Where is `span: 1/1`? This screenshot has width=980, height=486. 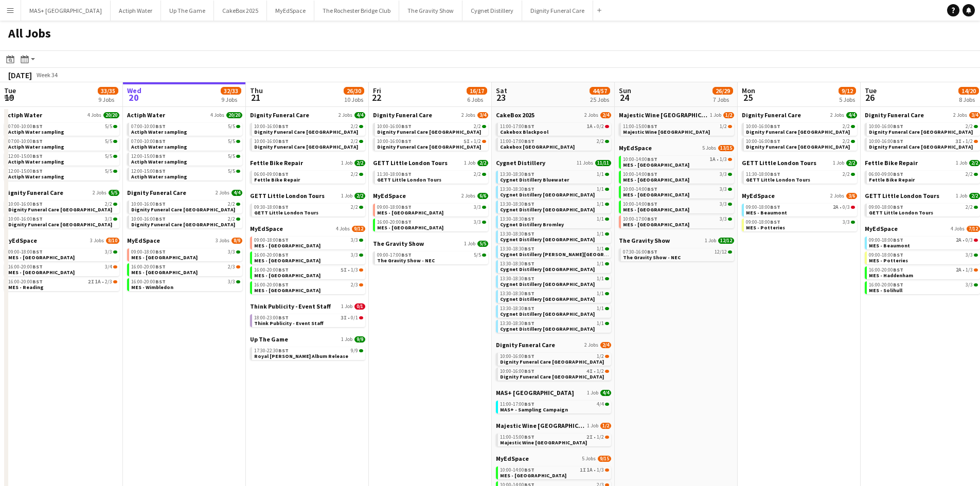
span: 1/1 is located at coordinates (600, 204).